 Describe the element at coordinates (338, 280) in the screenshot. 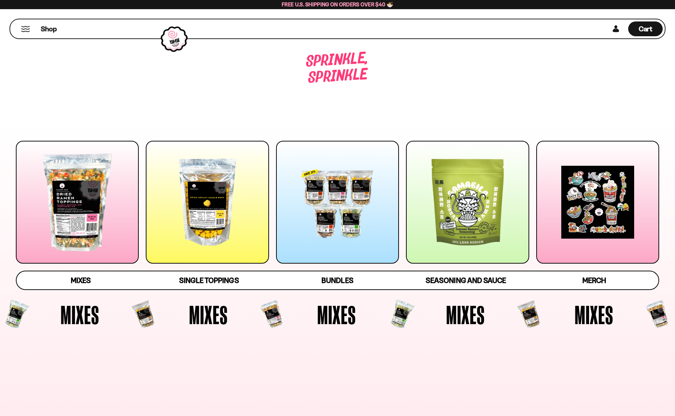

I see `a: Bundles` at that location.